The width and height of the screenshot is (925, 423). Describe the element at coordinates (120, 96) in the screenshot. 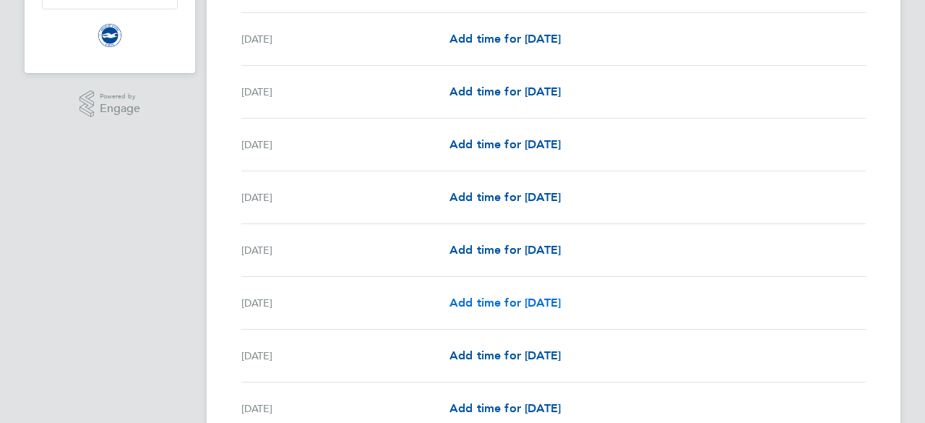

I see `span: Powered by` at that location.